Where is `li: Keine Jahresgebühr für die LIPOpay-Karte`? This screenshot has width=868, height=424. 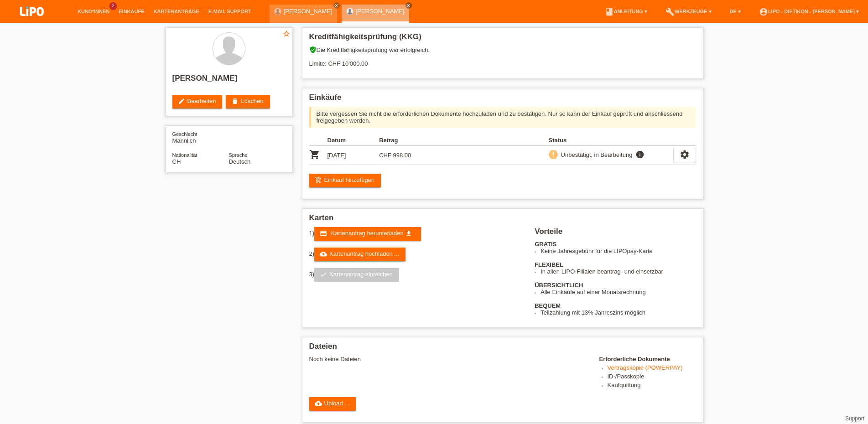
li: Keine Jahresgebühr für die LIPOpay-Karte is located at coordinates (618, 251).